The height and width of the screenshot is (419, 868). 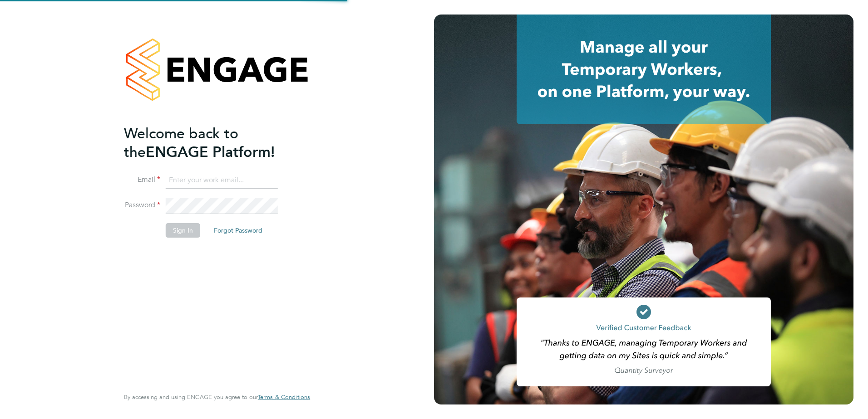 I want to click on h2: ENGAGE Platform!, so click(x=212, y=143).